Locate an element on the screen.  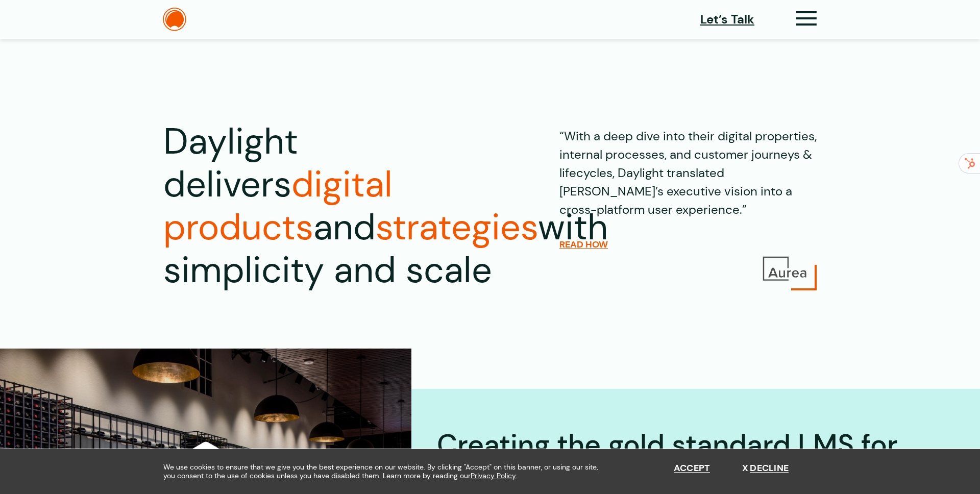
span: We use cookies to ensure that we give you the best experience on our website. By clicking "Accept... is located at coordinates (385, 471).